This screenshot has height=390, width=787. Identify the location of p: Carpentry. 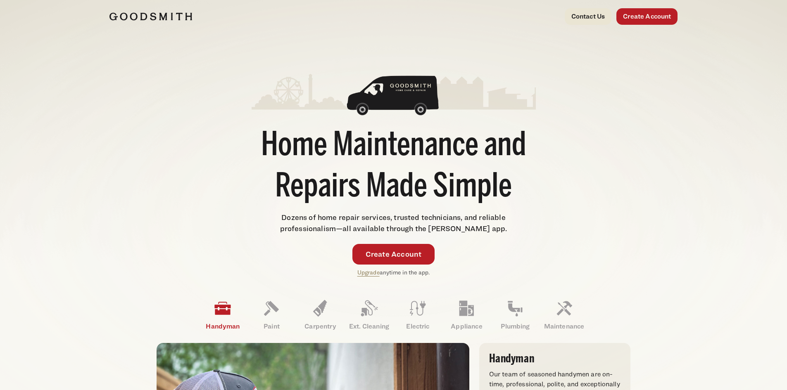
(320, 327).